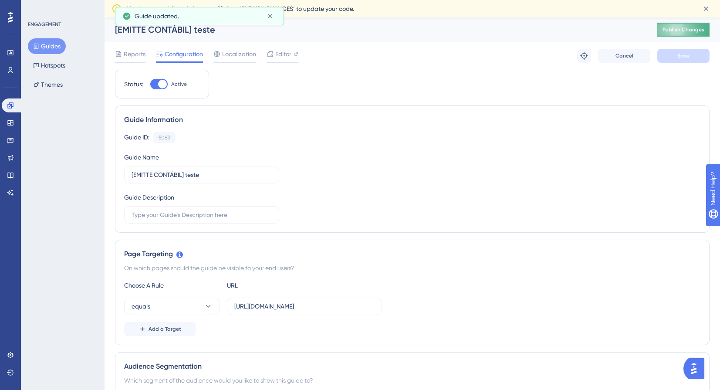 This screenshot has height=390, width=720. I want to click on div: Page Targeting, so click(412, 254).